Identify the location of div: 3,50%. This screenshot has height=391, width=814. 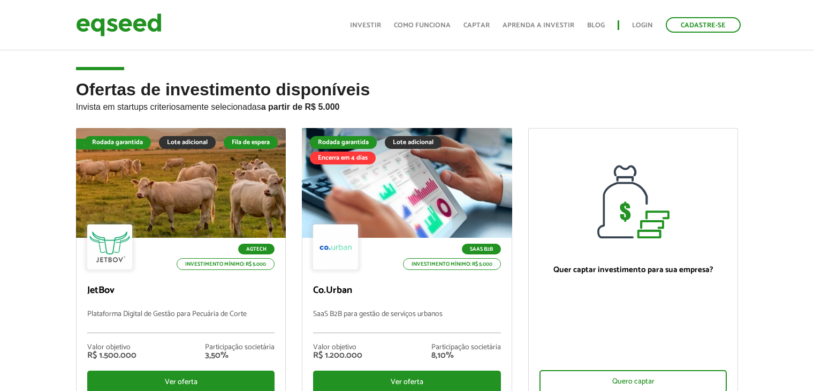
(240, 356).